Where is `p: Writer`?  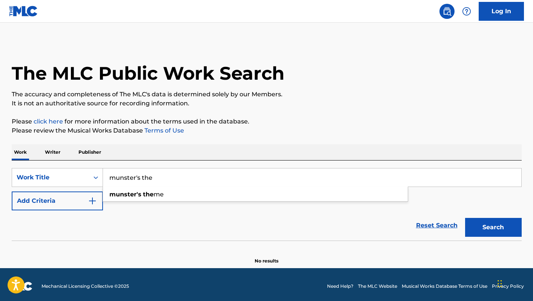 p: Writer is located at coordinates (52, 152).